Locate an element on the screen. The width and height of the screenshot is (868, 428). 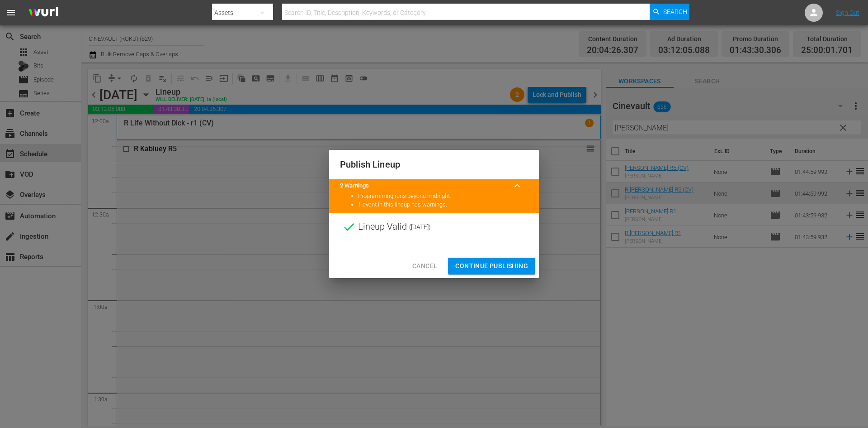
button: Cancel is located at coordinates (425, 265).